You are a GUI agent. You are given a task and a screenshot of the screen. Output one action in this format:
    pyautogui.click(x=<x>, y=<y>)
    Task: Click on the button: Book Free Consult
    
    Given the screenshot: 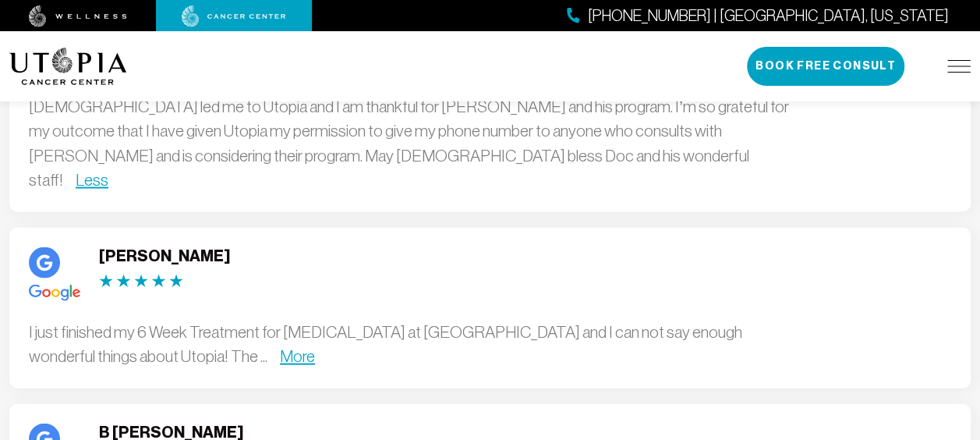 What is the action you would take?
    pyautogui.click(x=826, y=66)
    